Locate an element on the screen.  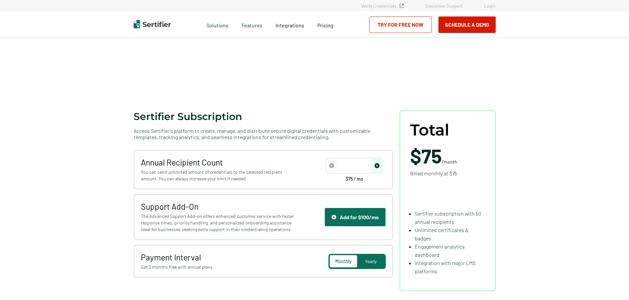
span: Access Sertifier’s platform to create, manage, and distribute secure digital credentials with cus... is located at coordinates (264, 134).